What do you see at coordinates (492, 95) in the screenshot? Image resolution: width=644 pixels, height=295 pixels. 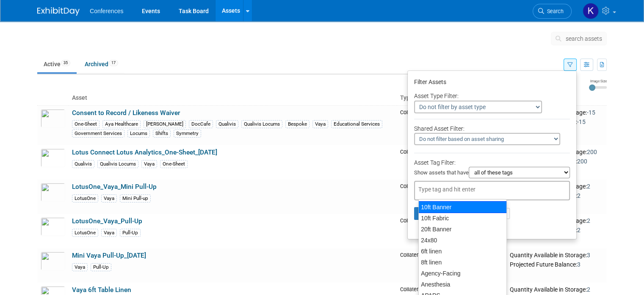 I see `div: Asset Type Filter:` at bounding box center [492, 95].